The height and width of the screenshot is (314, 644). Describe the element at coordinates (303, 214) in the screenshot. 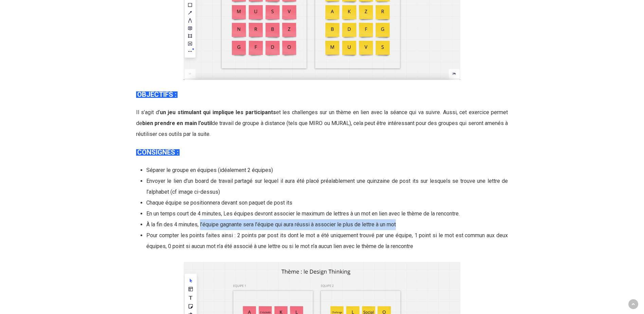

I see `span: En un temps court de 4 minutes, Les équipes devront associer le maximum de lettres à un mot en li...` at that location.